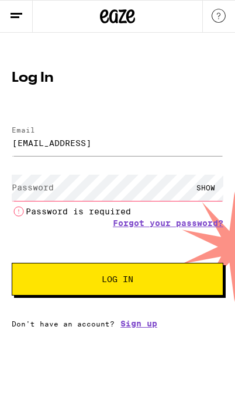 The width and height of the screenshot is (235, 396). I want to click on span: Log In, so click(117, 279).